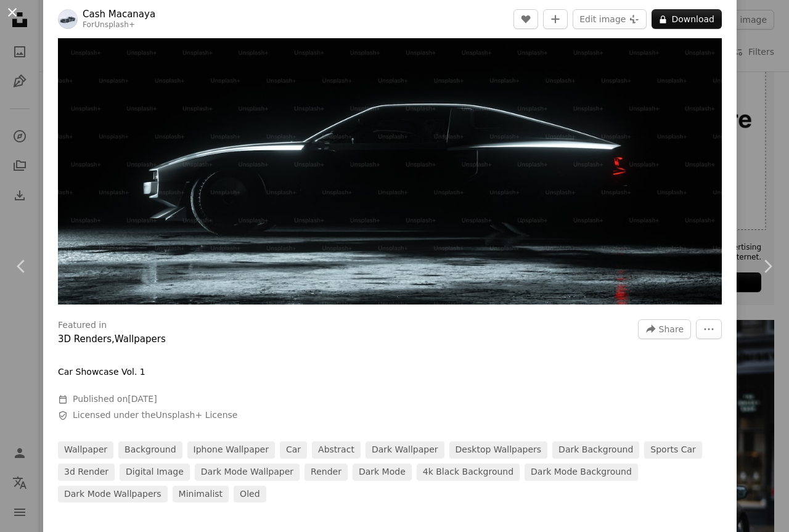 Image resolution: width=789 pixels, height=532 pixels. Describe the element at coordinates (85, 450) in the screenshot. I see `a: wallpaper` at that location.